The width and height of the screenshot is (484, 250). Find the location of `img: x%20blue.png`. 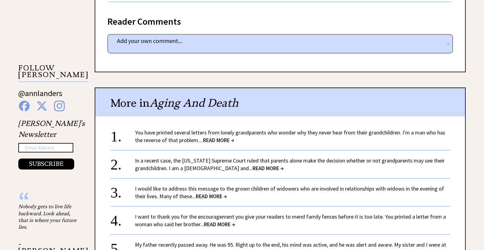

img: x%20blue.png is located at coordinates (42, 106).